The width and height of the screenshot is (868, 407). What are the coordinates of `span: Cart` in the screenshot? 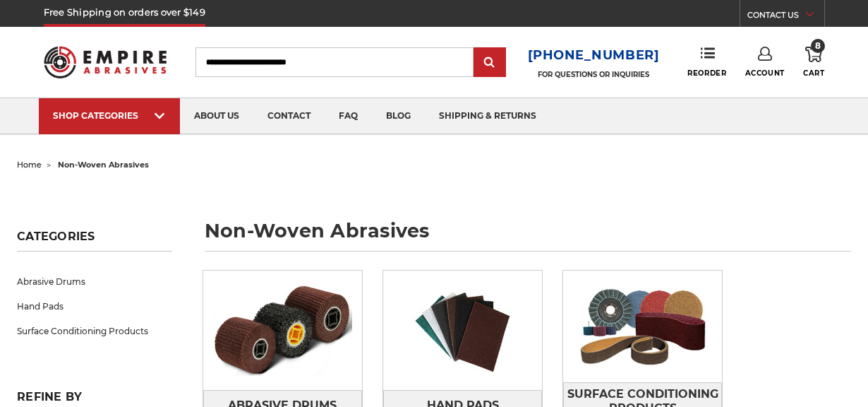 It's located at (814, 73).